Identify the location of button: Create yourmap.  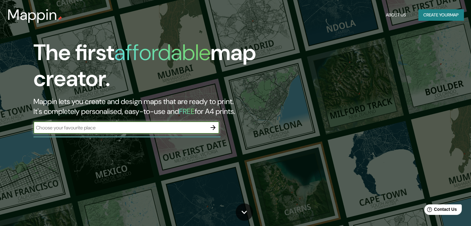
(441, 15).